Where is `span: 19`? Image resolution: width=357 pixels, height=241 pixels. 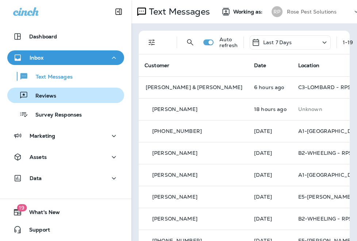 span: 19 is located at coordinates (22, 208).